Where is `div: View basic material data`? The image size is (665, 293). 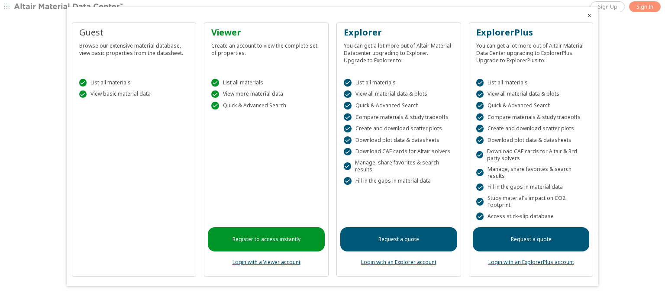 div: View basic material data is located at coordinates (134, 94).